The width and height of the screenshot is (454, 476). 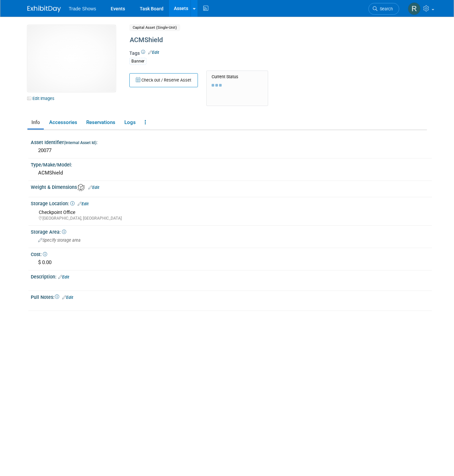 I want to click on a: Info, so click(x=35, y=122).